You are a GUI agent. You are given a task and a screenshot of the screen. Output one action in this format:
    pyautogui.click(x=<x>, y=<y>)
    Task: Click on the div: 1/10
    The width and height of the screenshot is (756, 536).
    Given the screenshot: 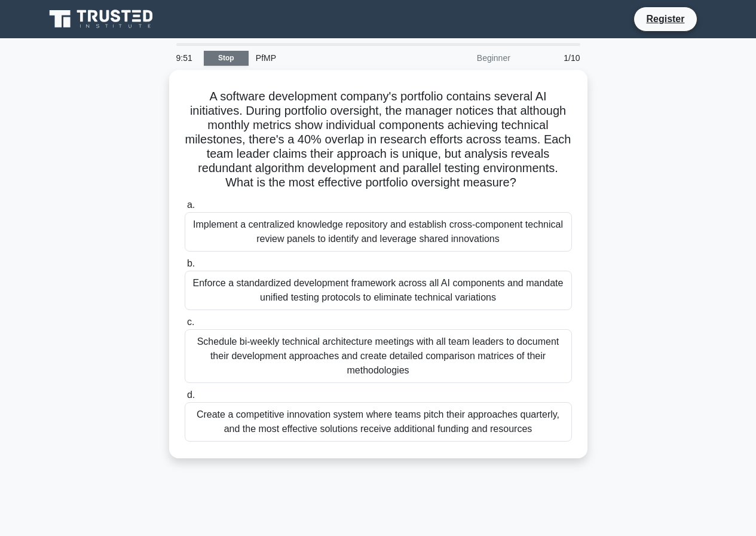 What is the action you would take?
    pyautogui.click(x=553, y=58)
    